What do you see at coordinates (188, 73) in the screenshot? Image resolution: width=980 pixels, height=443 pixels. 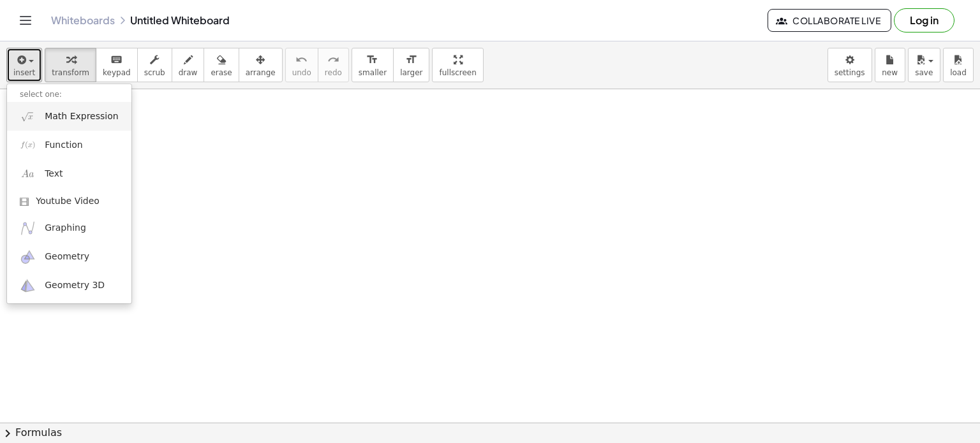 I see `span: draw` at bounding box center [188, 73].